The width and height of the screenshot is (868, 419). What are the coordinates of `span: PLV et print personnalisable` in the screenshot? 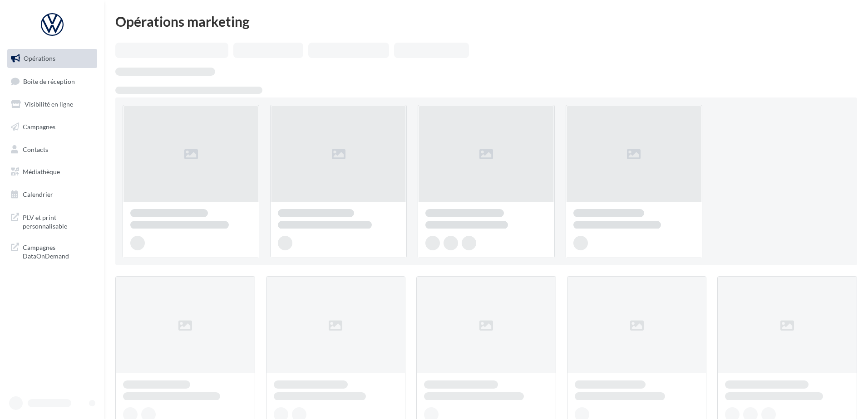 It's located at (58, 221).